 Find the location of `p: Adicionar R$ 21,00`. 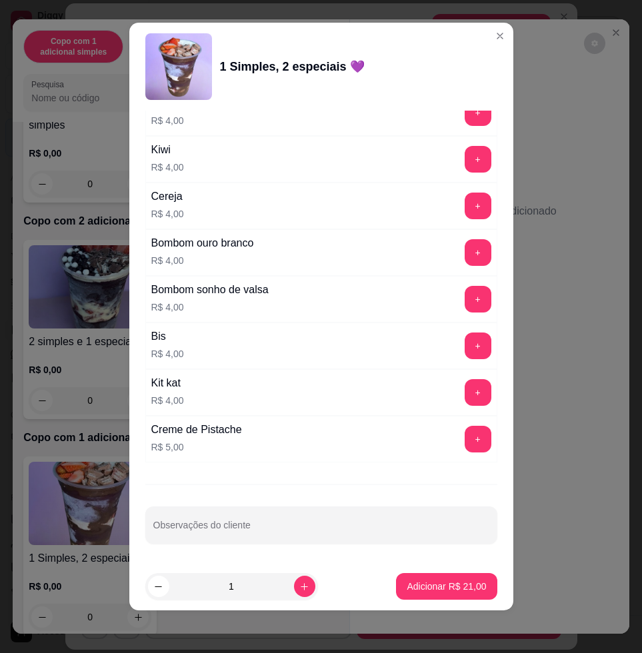

p: Adicionar R$ 21,00 is located at coordinates (446, 587).